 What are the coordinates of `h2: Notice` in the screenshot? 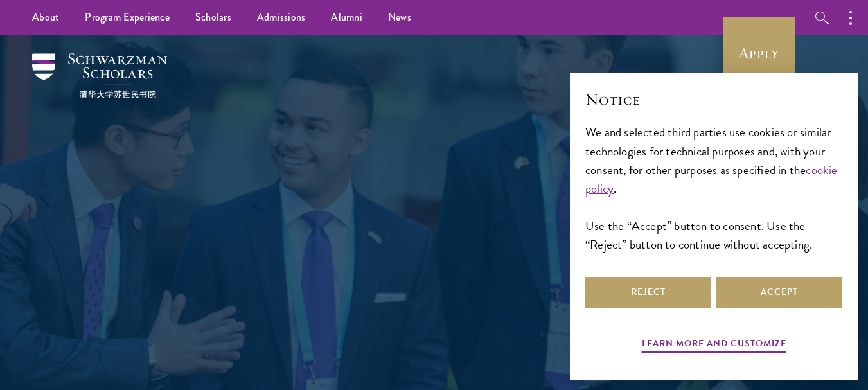 It's located at (713, 99).